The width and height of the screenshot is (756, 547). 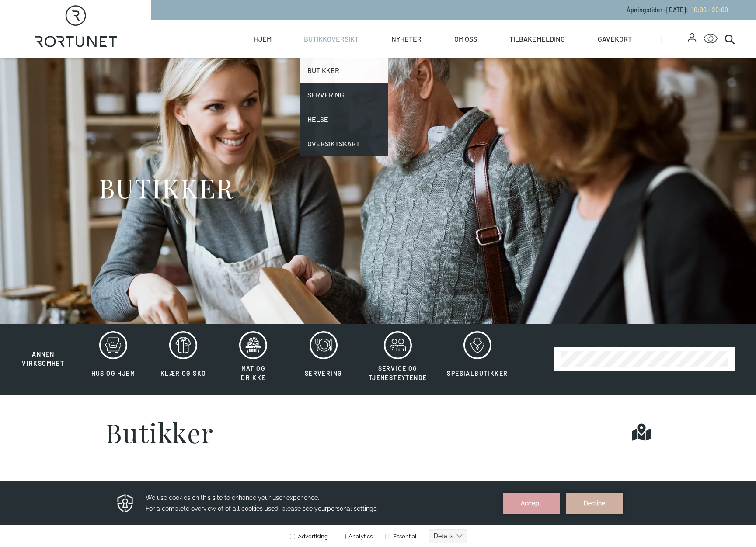 I want to click on h1: Butikker, so click(x=160, y=432).